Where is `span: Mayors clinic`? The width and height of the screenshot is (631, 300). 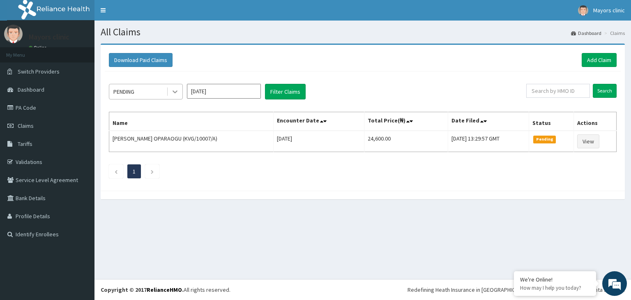 span: Mayors clinic is located at coordinates (609, 10).